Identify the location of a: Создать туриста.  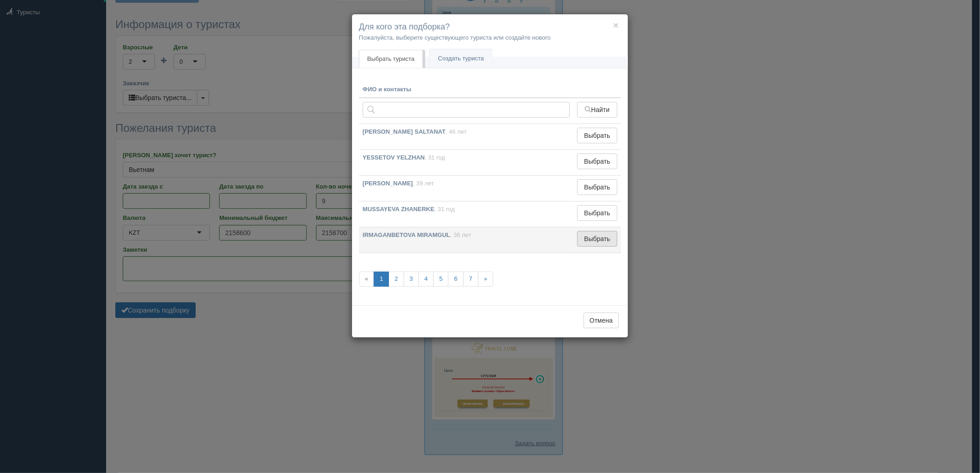
(461, 58).